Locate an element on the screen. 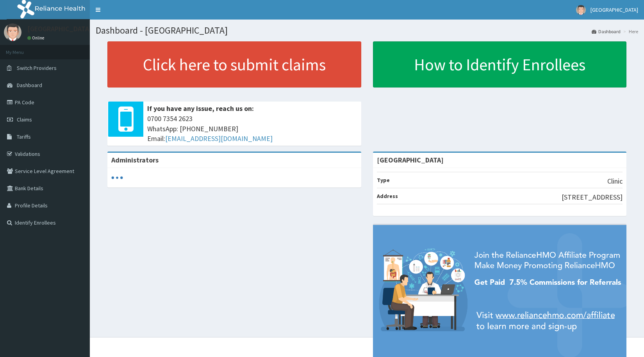  span: Claims is located at coordinates (24, 120).